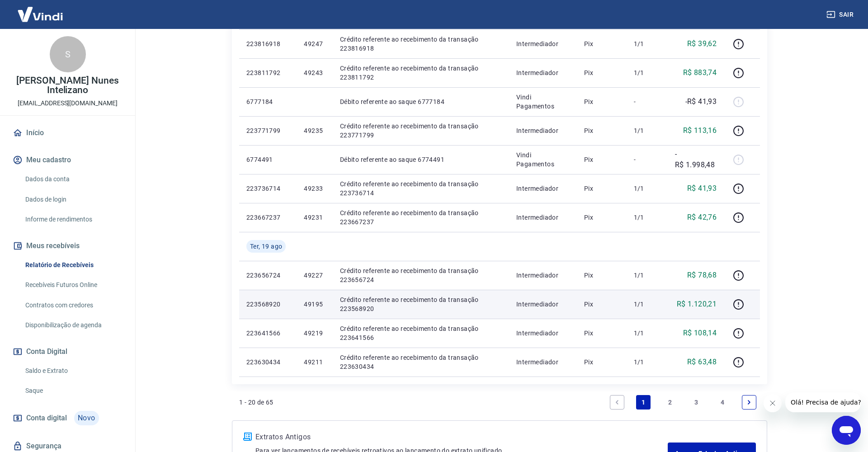 Image resolution: width=868 pixels, height=452 pixels. I want to click on p: -R$ 1.998,48, so click(696, 159).